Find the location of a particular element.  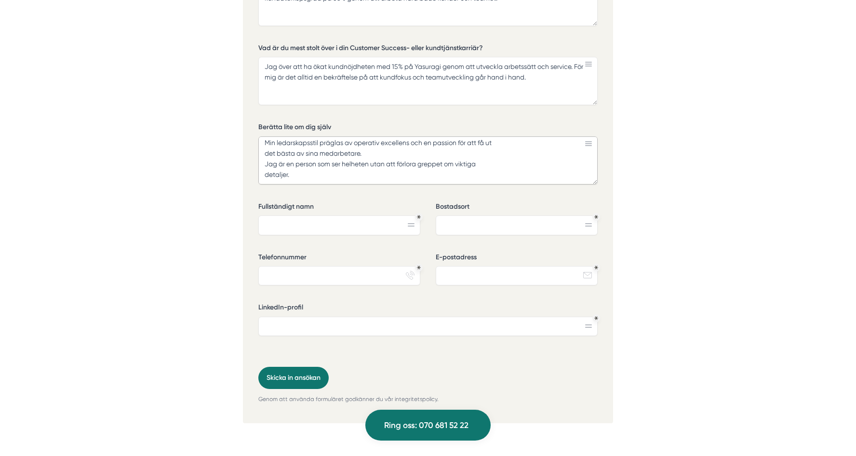

label: Berätta lite om dig själv is located at coordinates (428, 128).